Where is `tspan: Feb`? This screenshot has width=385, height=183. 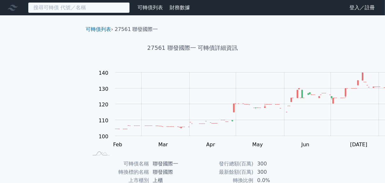
tspan: Feb is located at coordinates (118, 144).